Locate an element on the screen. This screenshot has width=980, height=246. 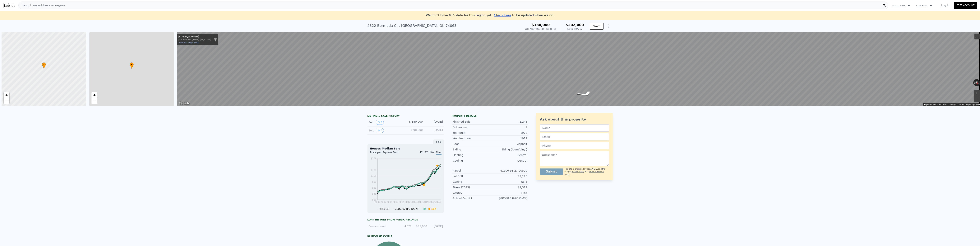
button: Solutions is located at coordinates (901, 6).